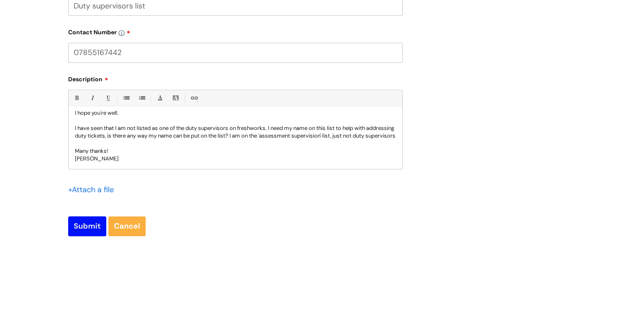 This screenshot has height=309, width=644. I want to click on p: Many thanks!, so click(235, 151).